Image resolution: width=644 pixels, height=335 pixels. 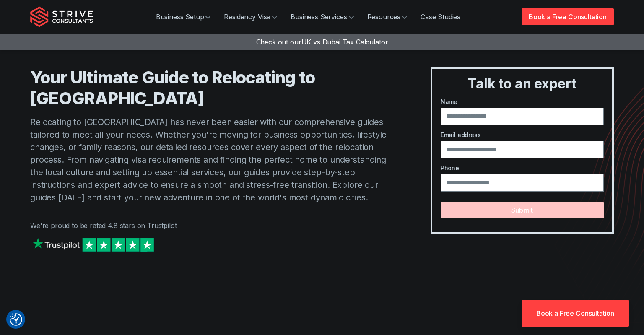 What do you see at coordinates (16, 319) in the screenshot?
I see `button: Consent Preferences` at bounding box center [16, 319].